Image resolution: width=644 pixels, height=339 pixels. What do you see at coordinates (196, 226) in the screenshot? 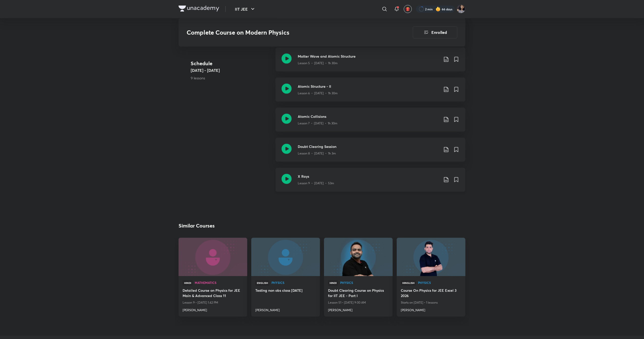
I see `h2: Similar Courses` at bounding box center [196, 226].